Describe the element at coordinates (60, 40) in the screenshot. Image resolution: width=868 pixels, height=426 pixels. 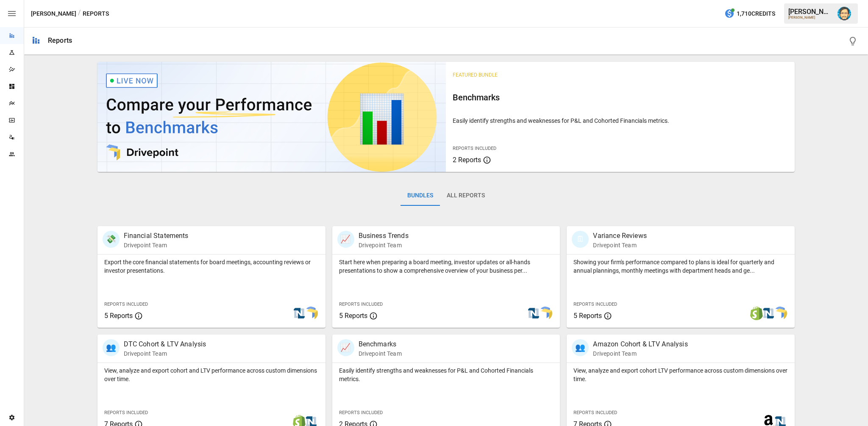
I see `div: Reports` at that location.